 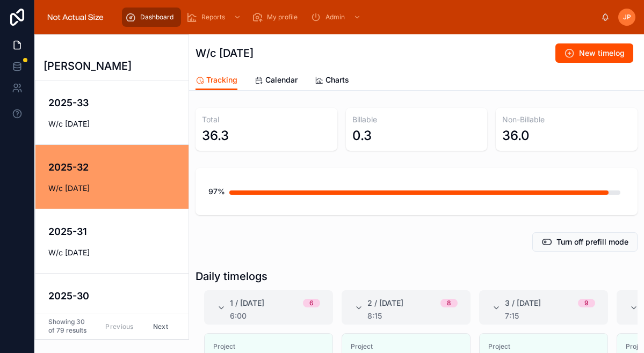 I want to click on span: My profile, so click(x=282, y=17).